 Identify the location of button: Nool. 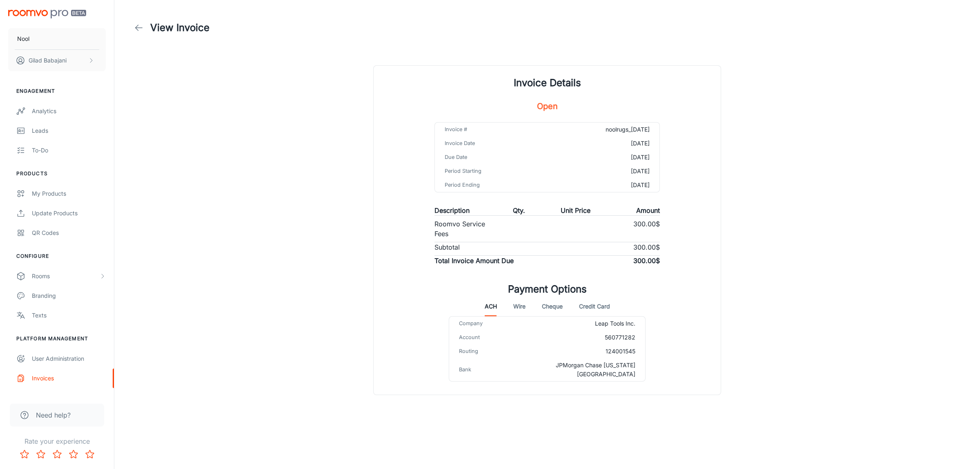
(57, 39).